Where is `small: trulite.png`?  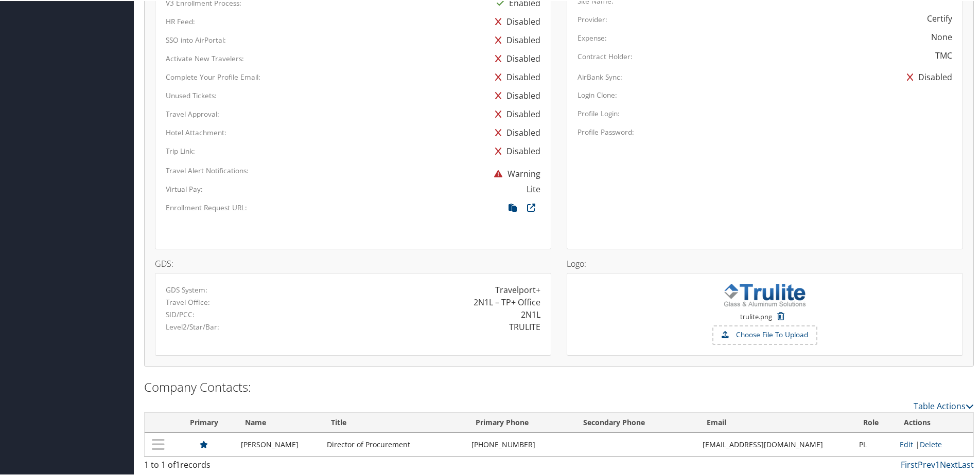 small: trulite.png is located at coordinates (756, 321).